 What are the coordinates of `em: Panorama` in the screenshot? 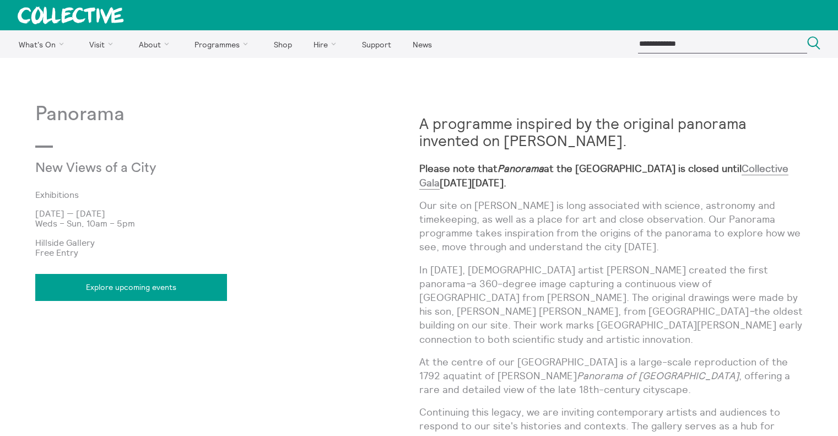 It's located at (521, 168).